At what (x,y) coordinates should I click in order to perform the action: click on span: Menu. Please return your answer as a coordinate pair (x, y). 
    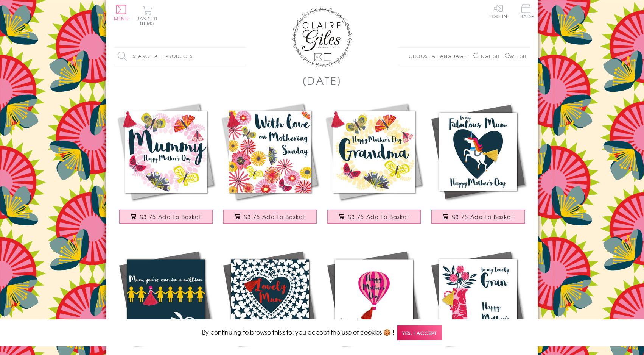
    Looking at the image, I should click on (121, 19).